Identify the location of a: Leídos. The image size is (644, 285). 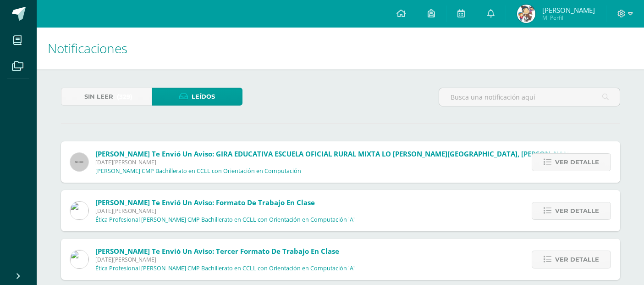
(197, 97).